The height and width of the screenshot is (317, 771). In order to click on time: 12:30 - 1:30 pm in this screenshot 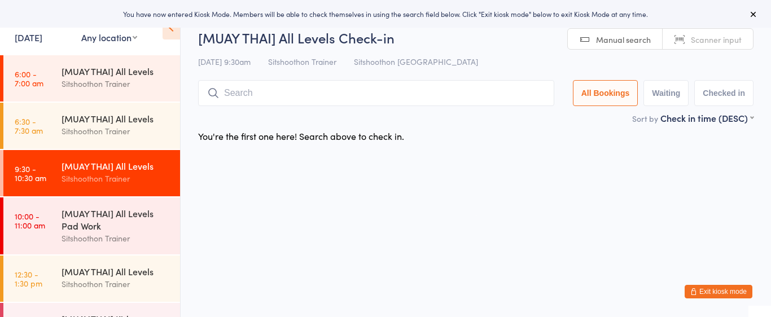, I will do `click(28, 279)`.